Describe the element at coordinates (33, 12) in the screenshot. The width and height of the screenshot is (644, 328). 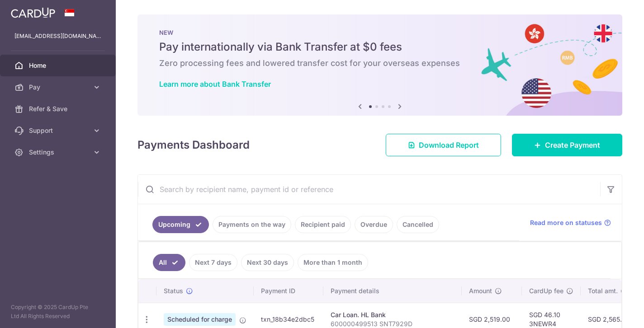
I see `img: CardUp` at that location.